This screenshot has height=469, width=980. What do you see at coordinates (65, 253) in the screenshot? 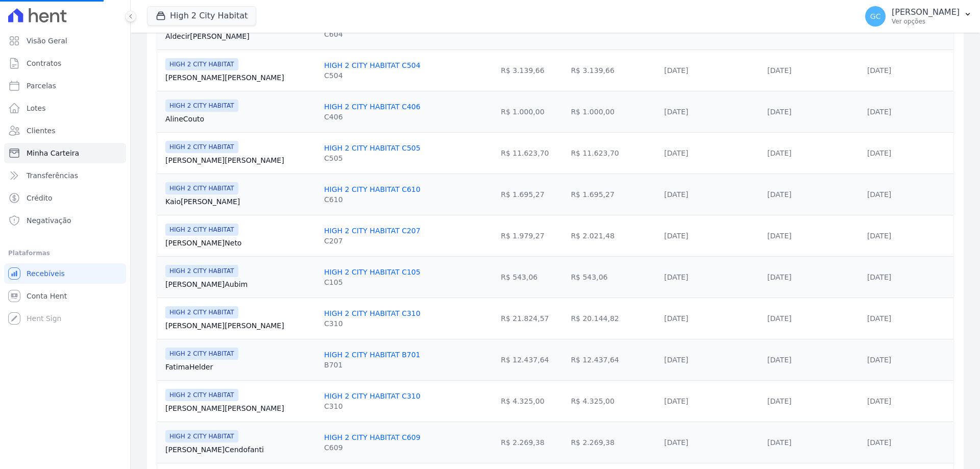
I see `div: Plataformas` at bounding box center [65, 253].